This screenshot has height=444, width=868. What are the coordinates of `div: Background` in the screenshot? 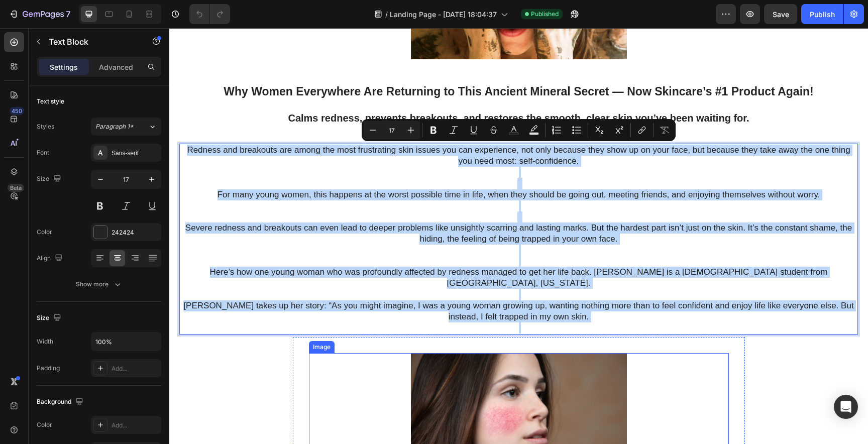 It's located at (61, 402).